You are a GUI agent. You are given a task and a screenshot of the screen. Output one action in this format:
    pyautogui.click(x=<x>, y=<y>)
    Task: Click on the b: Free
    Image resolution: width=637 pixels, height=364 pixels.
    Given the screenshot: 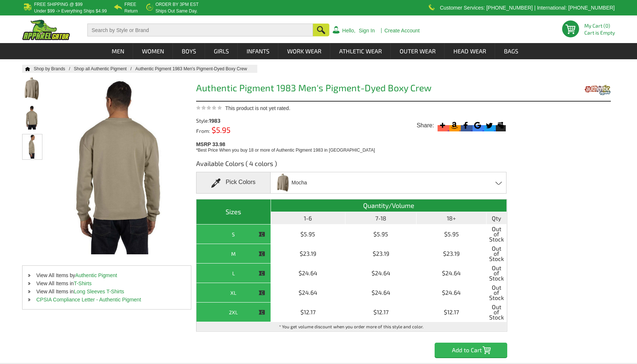 What is the action you would take?
    pyautogui.click(x=131, y=4)
    